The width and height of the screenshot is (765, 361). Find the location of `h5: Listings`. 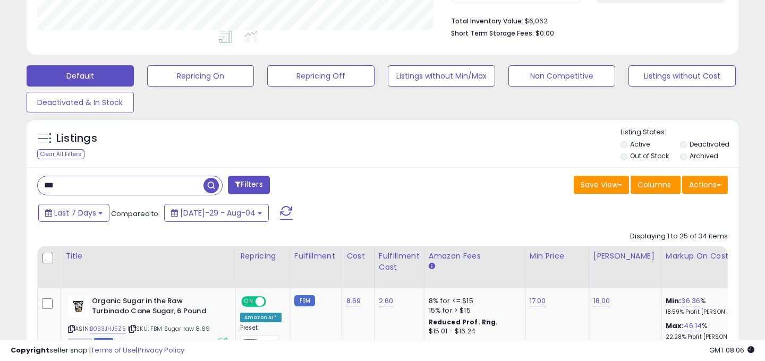

h5: Listings is located at coordinates (76, 139).